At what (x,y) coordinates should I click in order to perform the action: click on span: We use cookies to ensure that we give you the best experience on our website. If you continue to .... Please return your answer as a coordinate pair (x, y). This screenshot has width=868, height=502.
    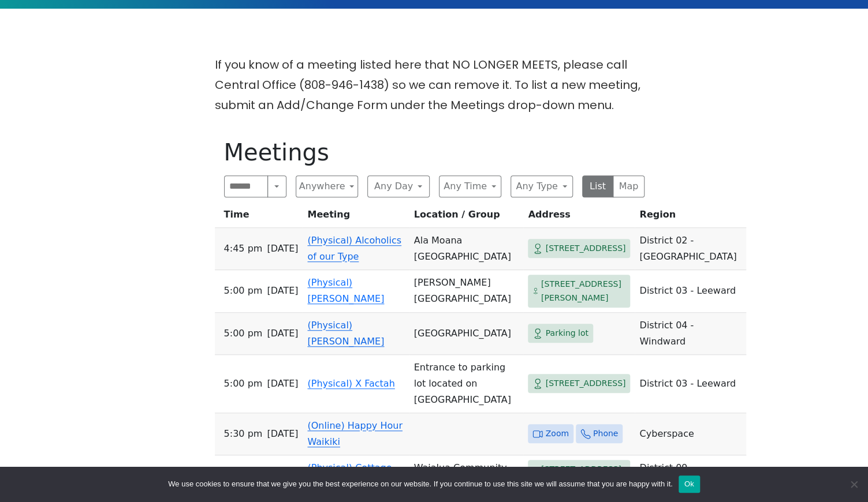
    Looking at the image, I should click on (420, 484).